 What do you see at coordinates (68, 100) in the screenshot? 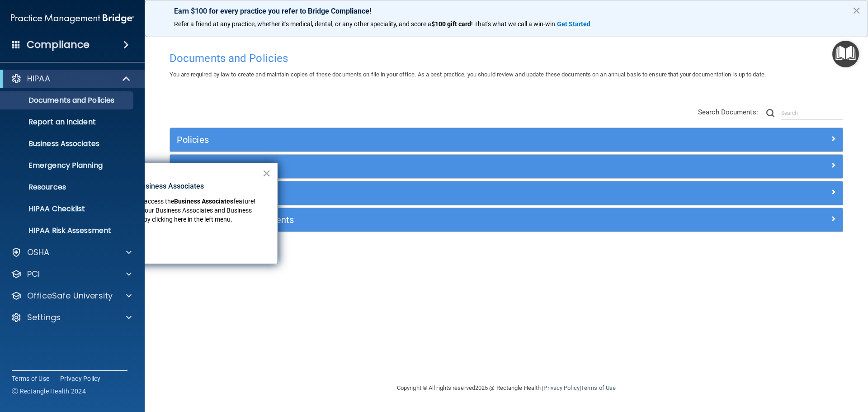
I see `p: Documents and Policies` at bounding box center [68, 100].